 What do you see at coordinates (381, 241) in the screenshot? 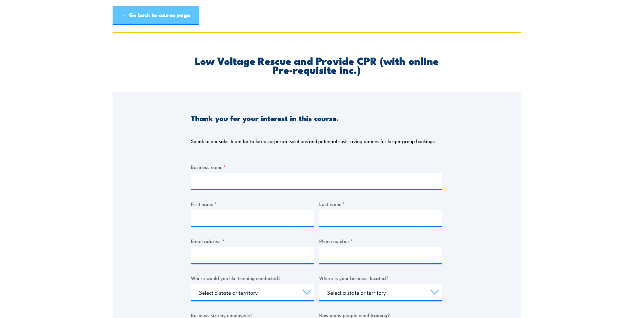
I see `label: Phone number` at bounding box center [381, 241].